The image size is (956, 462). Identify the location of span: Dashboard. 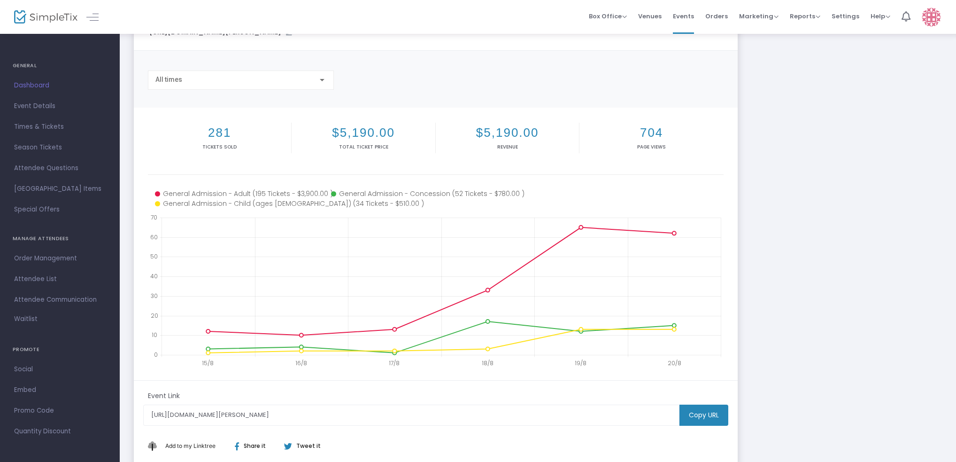
(60, 85).